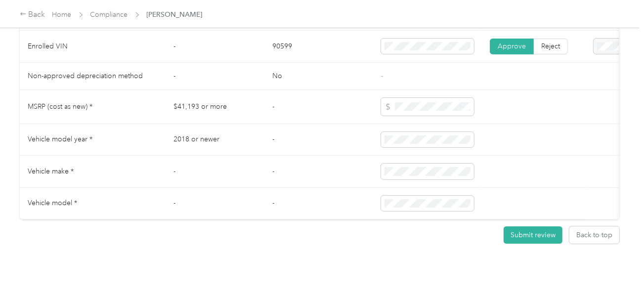 The image size is (644, 302). What do you see at coordinates (92, 172) in the screenshot?
I see `td: Vehicle make *` at bounding box center [92, 172].